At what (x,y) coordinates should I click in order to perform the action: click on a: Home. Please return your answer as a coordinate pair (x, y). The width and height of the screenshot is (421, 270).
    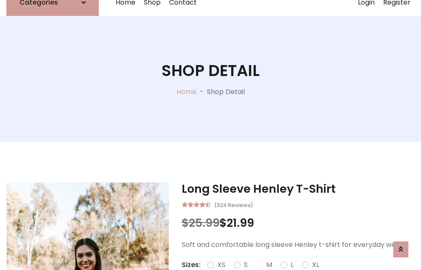
    Looking at the image, I should click on (186, 92).